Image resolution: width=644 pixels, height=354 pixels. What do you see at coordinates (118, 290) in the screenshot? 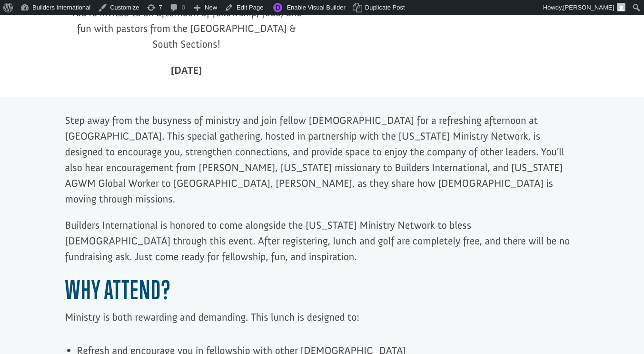
I see `strong: Why Attend?` at bounding box center [118, 290].